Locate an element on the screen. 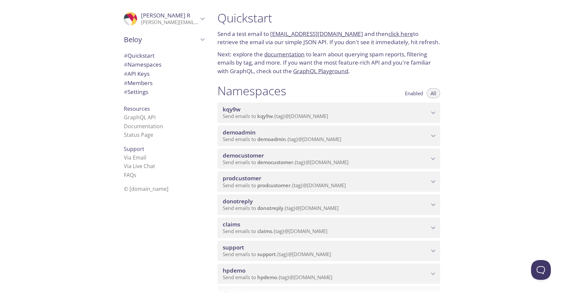  span: Quickstart is located at coordinates (139, 55).